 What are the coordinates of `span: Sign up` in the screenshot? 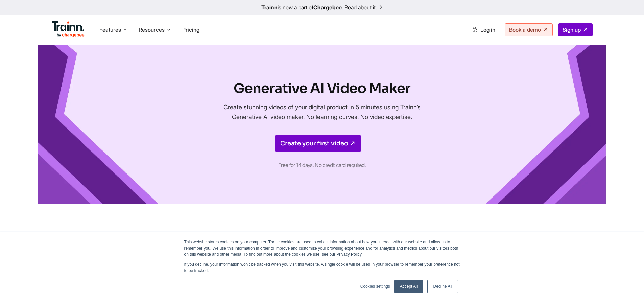 It's located at (571, 30).